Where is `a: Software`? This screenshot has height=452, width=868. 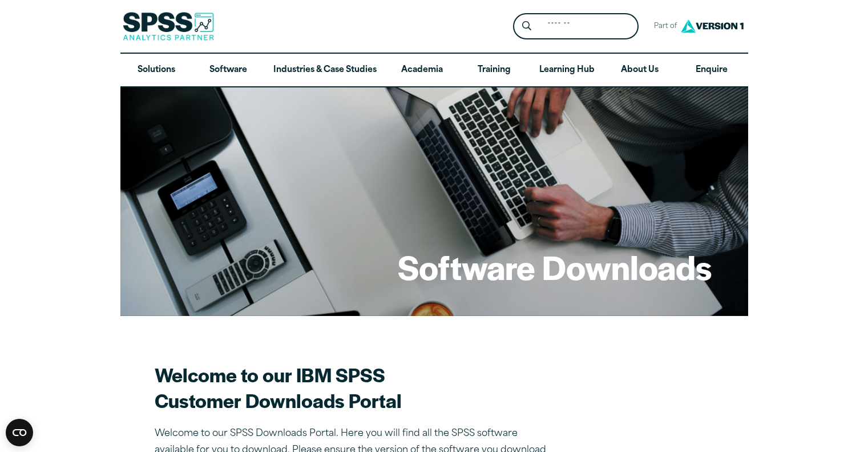 a: Software is located at coordinates (228, 70).